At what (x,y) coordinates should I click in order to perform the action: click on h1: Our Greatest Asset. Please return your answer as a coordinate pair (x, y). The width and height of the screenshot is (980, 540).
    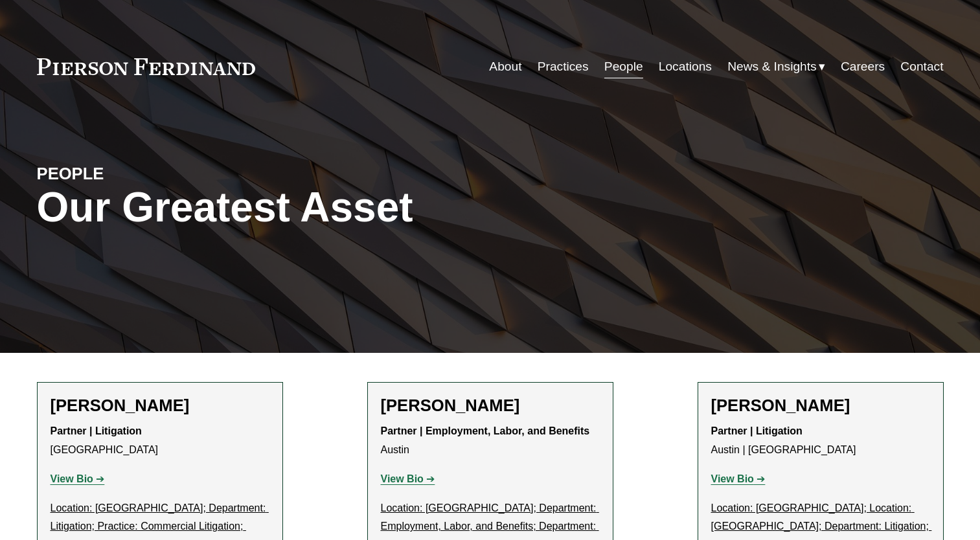
    Looking at the image, I should click on (338, 207).